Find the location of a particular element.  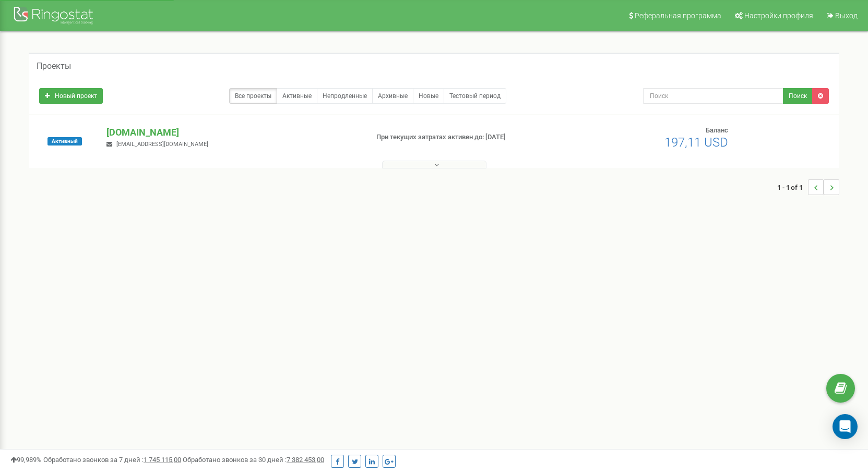

a: Активные is located at coordinates (297, 96).